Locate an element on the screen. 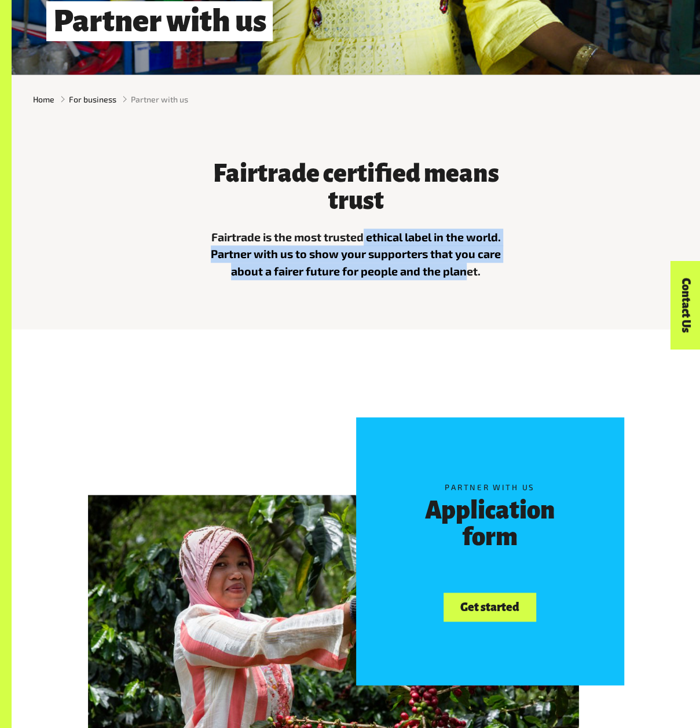  a: For business is located at coordinates (93, 99).